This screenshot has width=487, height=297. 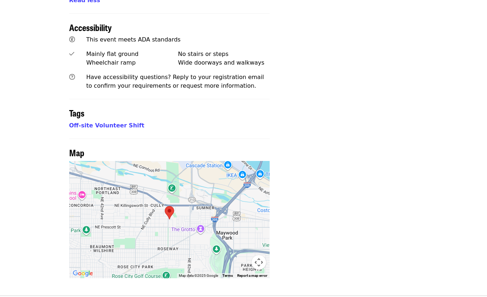 I want to click on span: Map, so click(x=77, y=152).